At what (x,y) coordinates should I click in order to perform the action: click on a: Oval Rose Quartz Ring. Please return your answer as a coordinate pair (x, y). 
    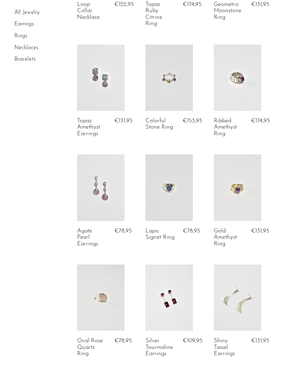
    Looking at the image, I should click on (91, 347).